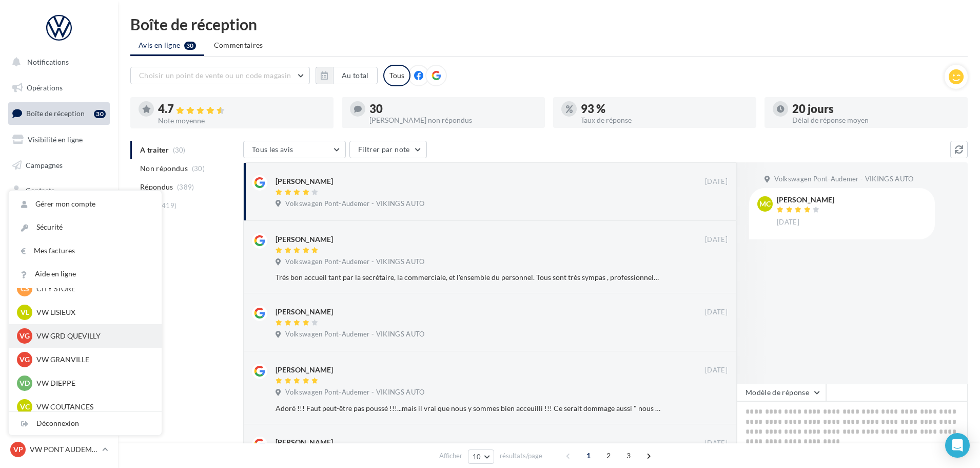  Describe the element at coordinates (86, 204) in the screenshot. I see `a: Gérer mon compte` at that location.